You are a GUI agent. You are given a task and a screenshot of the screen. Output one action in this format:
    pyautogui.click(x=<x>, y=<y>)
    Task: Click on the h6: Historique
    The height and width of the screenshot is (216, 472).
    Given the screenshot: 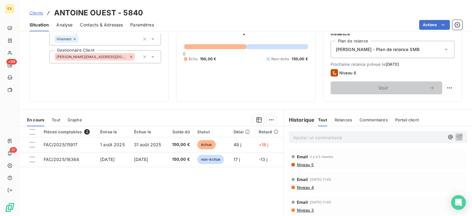 What is the action you would take?
    pyautogui.click(x=300, y=120)
    